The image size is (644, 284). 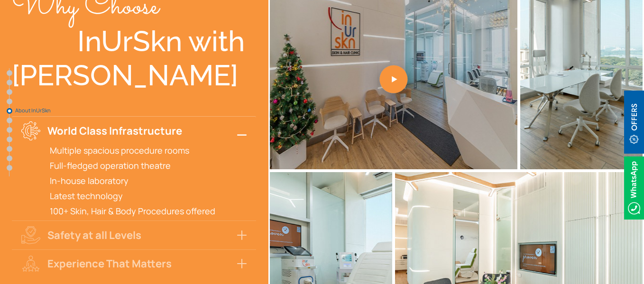 I want to click on p: Latest technology, so click(x=148, y=196).